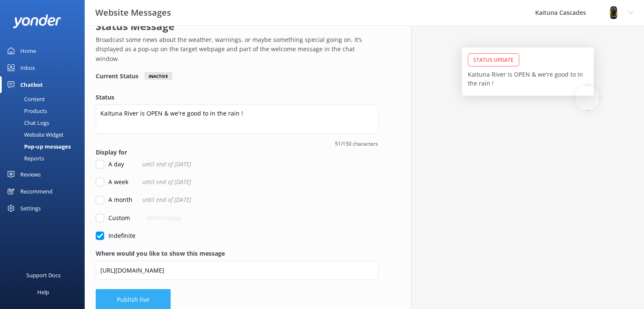 This screenshot has width=644, height=309. I want to click on label: A week, so click(112, 182).